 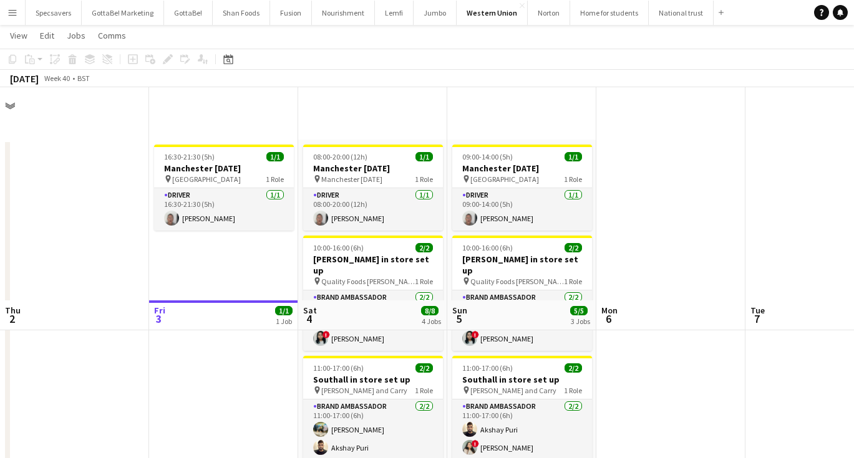 What do you see at coordinates (19, 36) in the screenshot?
I see `a: View` at bounding box center [19, 36].